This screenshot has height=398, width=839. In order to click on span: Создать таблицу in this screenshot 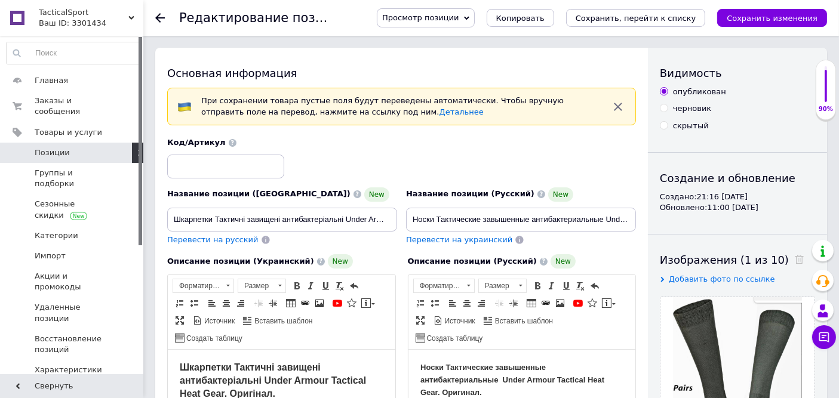, I will do `click(213, 338)`.